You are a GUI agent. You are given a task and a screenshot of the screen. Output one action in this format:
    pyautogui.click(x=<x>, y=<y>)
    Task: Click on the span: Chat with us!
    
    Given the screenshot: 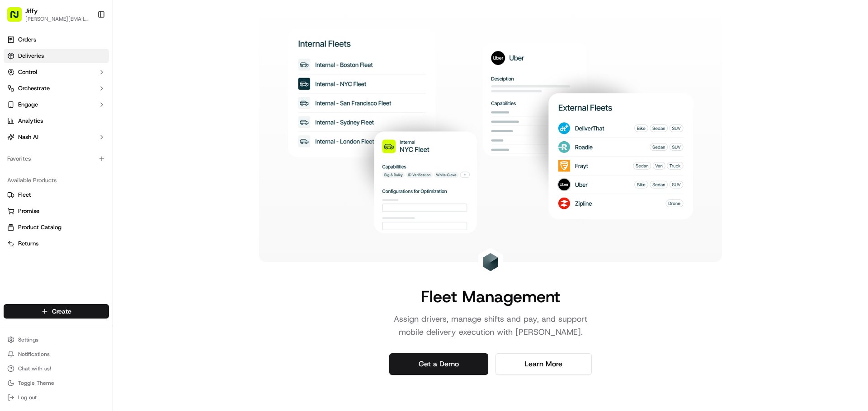 What is the action you would take?
    pyautogui.click(x=34, y=369)
    